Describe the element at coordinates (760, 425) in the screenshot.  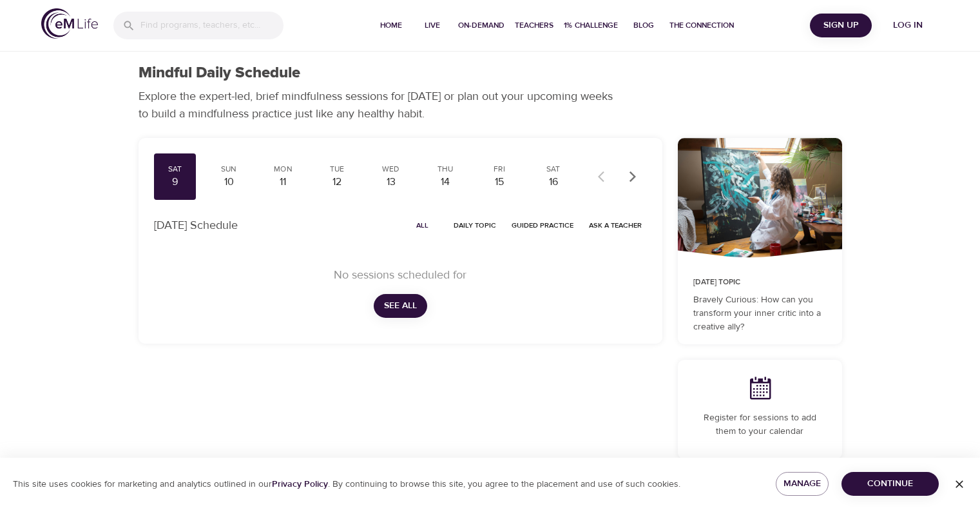
I see `p: Register for sessions to add them to your calendar` at that location.